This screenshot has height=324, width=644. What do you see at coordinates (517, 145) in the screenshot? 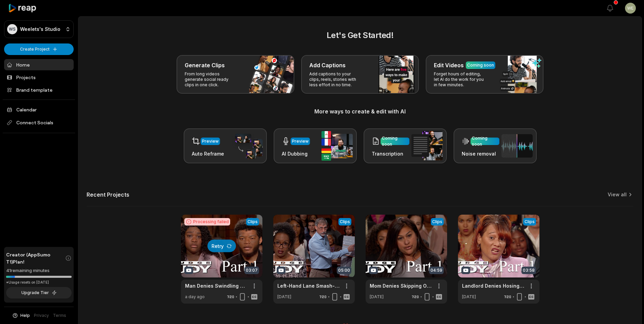
I see `img: noise_removal.png` at bounding box center [517, 145].